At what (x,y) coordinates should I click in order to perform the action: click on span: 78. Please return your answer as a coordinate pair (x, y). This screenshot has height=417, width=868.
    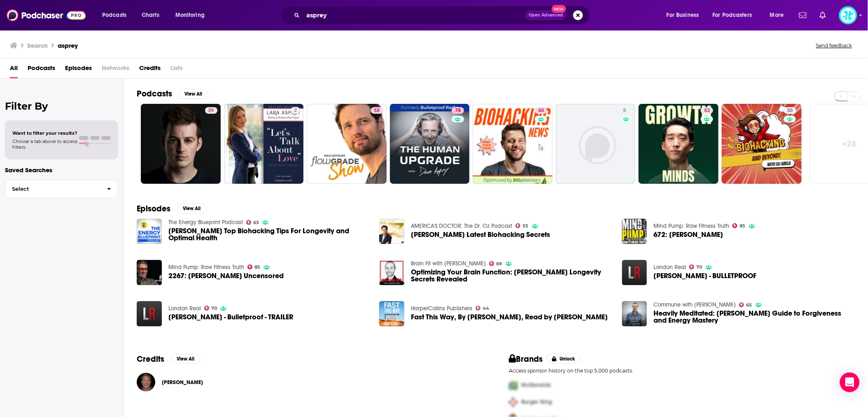
    Looking at the image, I should click on (458, 111).